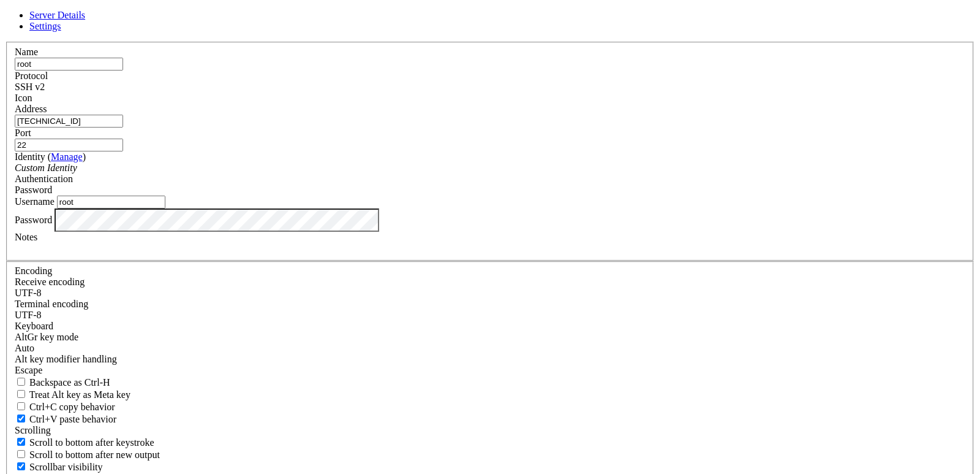 This screenshot has height=474, width=980. I want to click on label: Whether the Alt key acts as a Meta key or as a distinct Alt key., so click(72, 394).